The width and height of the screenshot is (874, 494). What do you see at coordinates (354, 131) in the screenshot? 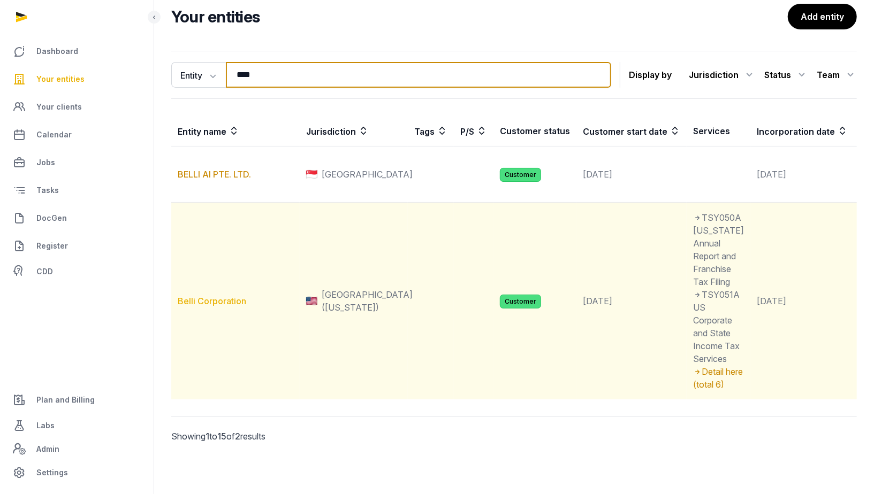
I see `th: Jurisdiction` at bounding box center [354, 131].